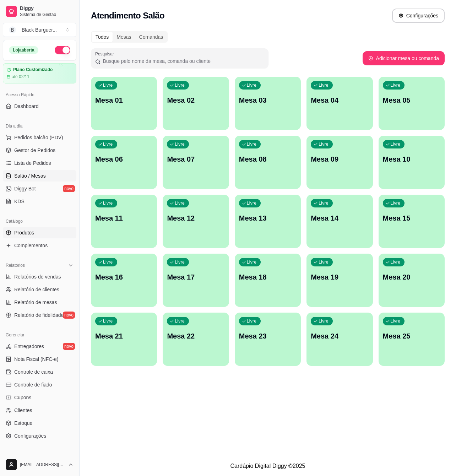 The width and height of the screenshot is (456, 476). I want to click on p: Mesa 08, so click(268, 159).